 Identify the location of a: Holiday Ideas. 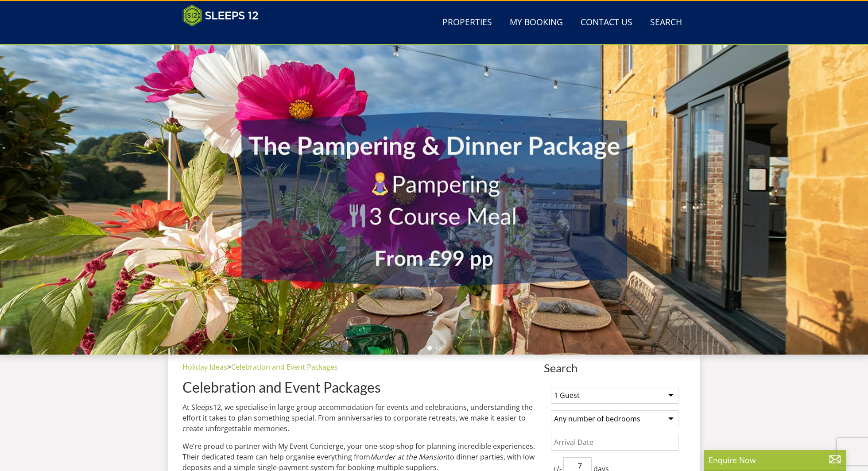
(204, 367).